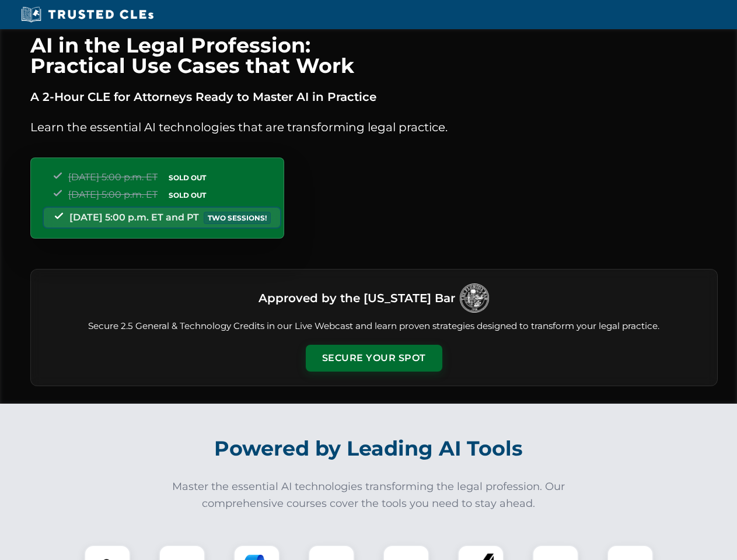 Image resolution: width=737 pixels, height=560 pixels. I want to click on img: Logo, so click(475, 298).